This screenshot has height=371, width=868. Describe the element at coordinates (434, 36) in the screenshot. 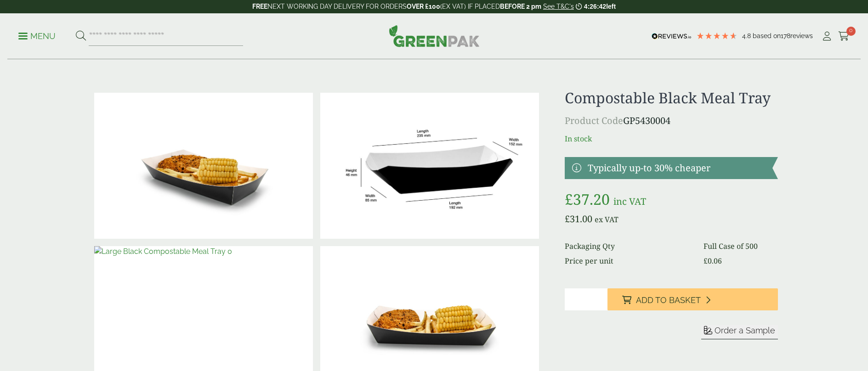

I see `img: GreenPak Supplies` at that location.